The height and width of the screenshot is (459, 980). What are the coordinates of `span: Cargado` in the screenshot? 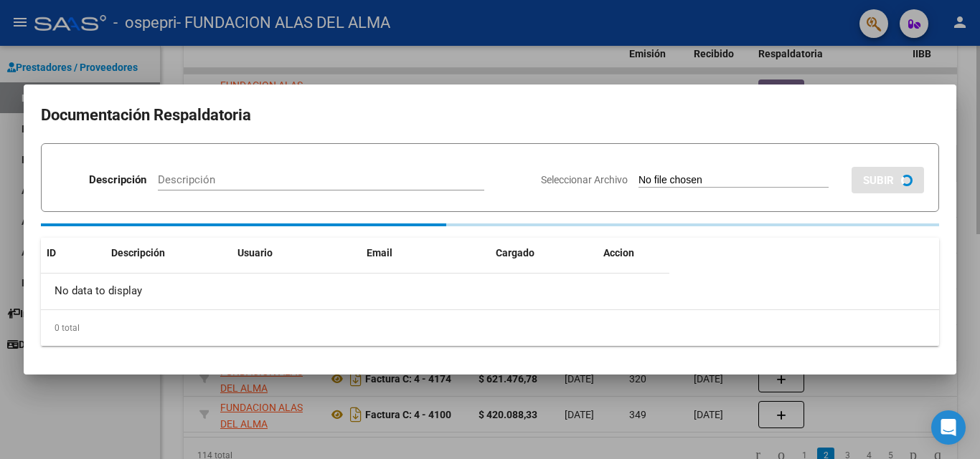 It's located at (515, 253).